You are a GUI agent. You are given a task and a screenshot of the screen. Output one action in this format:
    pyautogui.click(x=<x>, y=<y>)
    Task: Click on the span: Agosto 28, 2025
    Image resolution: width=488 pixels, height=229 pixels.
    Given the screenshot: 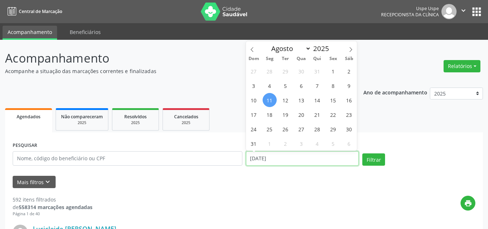 What is the action you would take?
    pyautogui.click(x=317, y=129)
    